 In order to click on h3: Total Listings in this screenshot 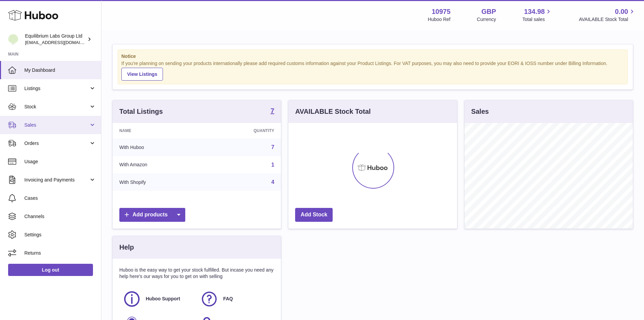, I will do `click(141, 111)`.